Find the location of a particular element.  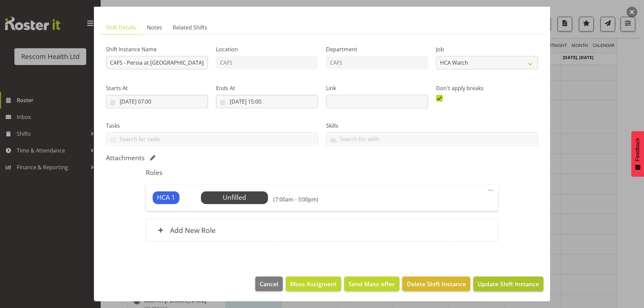

button: Mass Assigment is located at coordinates (313, 284).